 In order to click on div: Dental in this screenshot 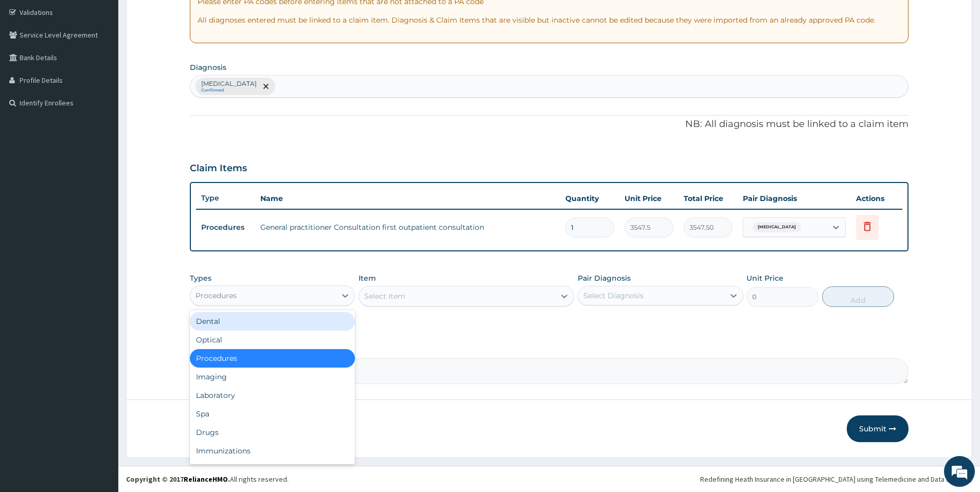, I will do `click(272, 321)`.